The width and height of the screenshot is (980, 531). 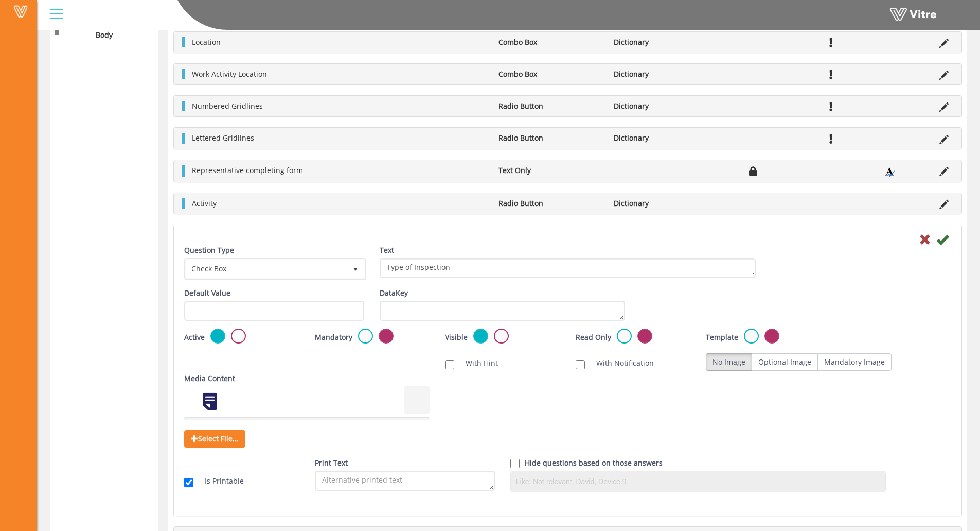 I want to click on label: DataKey, so click(x=394, y=293).